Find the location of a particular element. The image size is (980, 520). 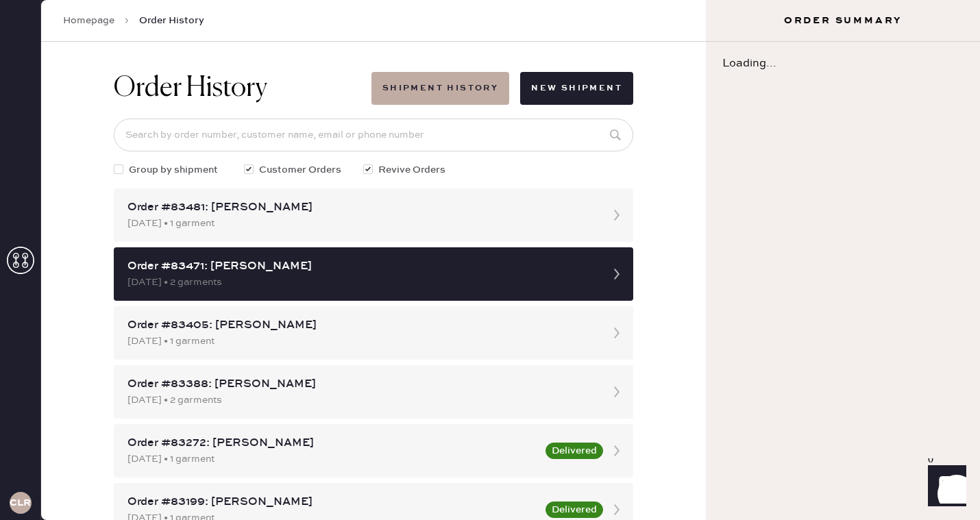

span: Revive Orders is located at coordinates (412, 170).